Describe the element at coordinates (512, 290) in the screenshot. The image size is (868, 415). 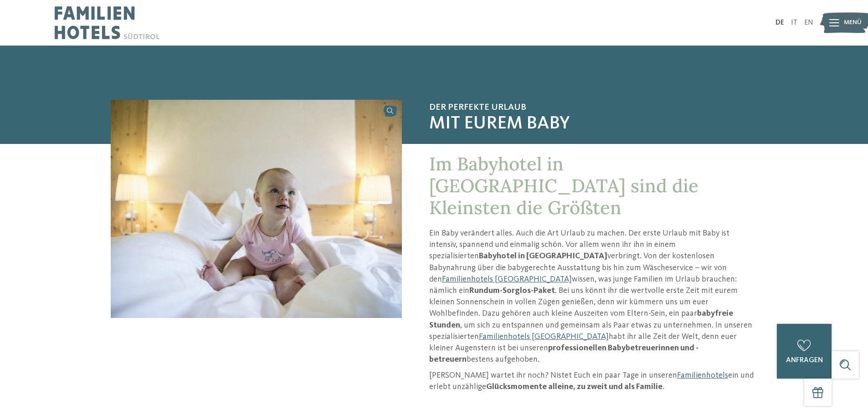
I see `strong: Rundum-Sorglos-Paket` at that location.